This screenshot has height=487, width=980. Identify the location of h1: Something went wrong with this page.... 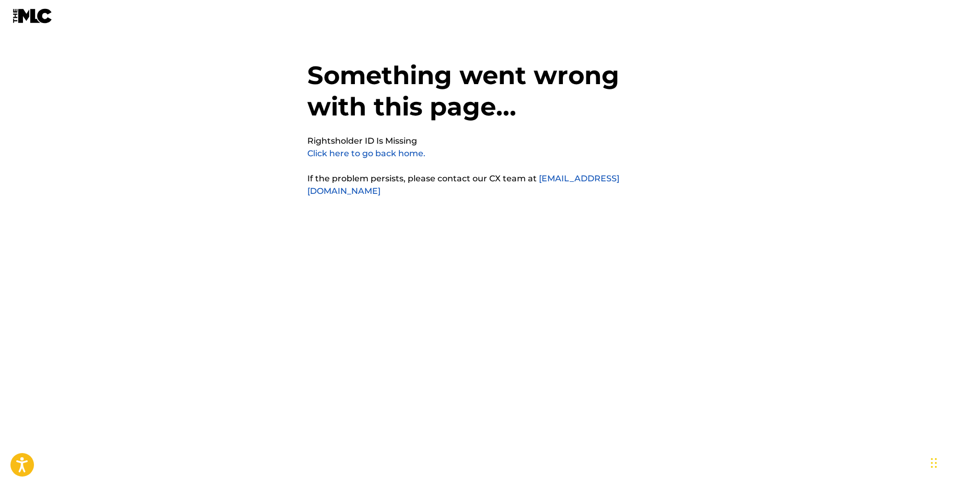
(490, 97).